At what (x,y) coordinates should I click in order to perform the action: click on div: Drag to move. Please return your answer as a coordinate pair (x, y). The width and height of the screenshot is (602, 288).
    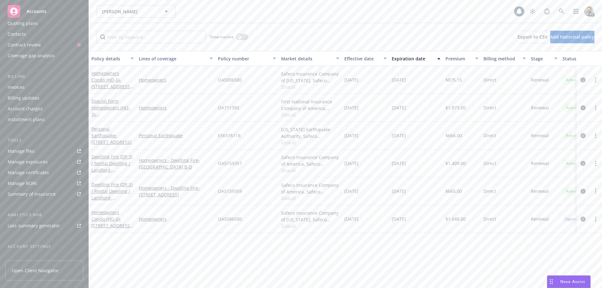
    Looking at the image, I should click on (551, 282).